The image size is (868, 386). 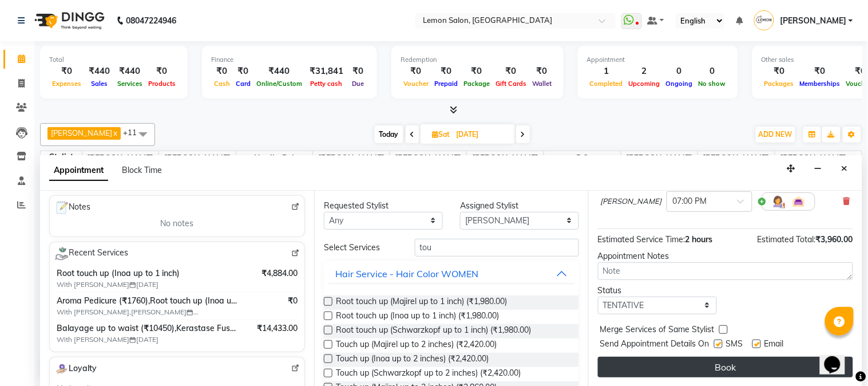 What do you see at coordinates (451, 274) in the screenshot?
I see `button: Hair Service - Hair Color WOMEN` at bounding box center [451, 274].